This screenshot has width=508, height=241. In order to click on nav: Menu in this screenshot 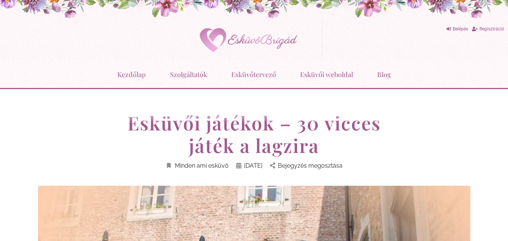, I will do `click(254, 74)`.